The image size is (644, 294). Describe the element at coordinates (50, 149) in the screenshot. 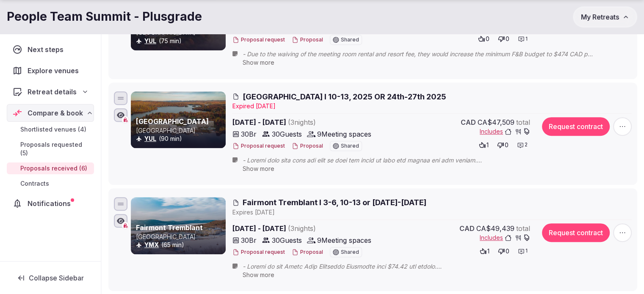

I see `a: Proposals requested (5)` at that location.